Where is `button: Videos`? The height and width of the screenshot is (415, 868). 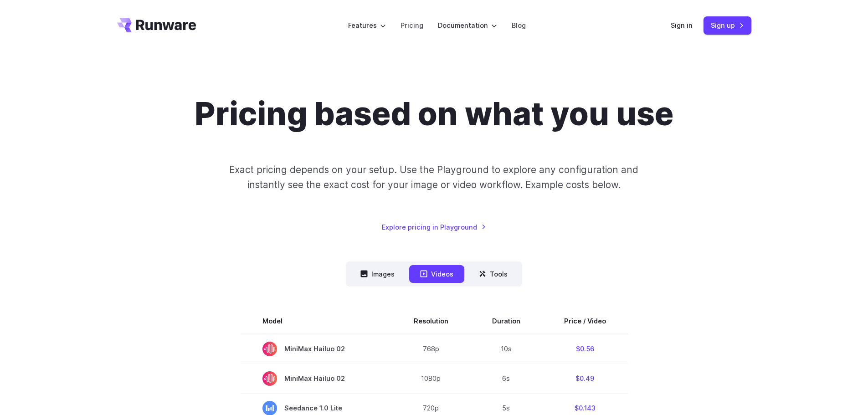
button: Videos is located at coordinates (436, 274).